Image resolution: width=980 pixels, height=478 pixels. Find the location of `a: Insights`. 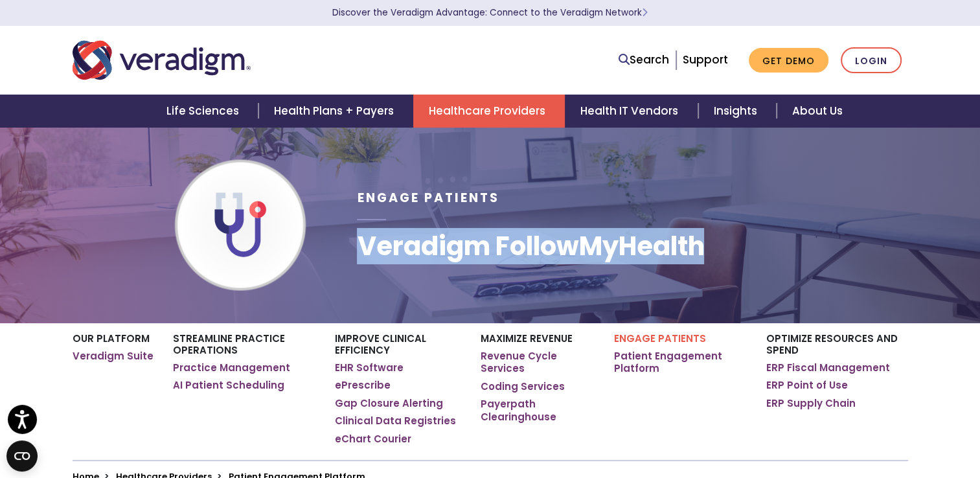

a: Insights is located at coordinates (737, 111).